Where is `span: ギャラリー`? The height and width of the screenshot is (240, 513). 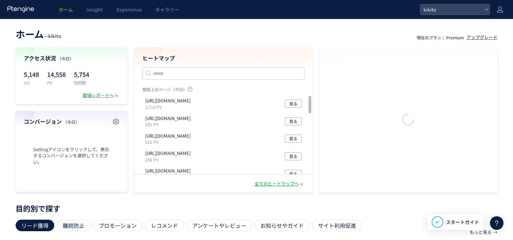 span: ギャラリー is located at coordinates (167, 9).